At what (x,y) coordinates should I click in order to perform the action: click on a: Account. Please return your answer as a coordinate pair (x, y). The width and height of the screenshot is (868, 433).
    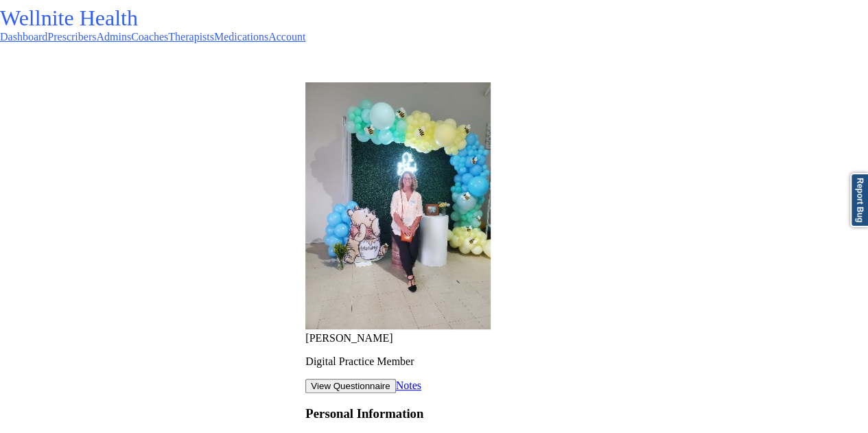
    Looking at the image, I should click on (287, 37).